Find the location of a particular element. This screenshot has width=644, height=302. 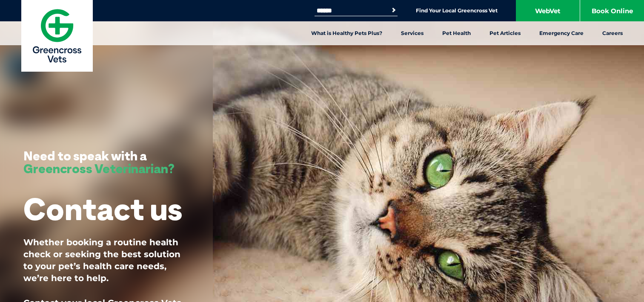

a: Find Your Local Greencross Vet is located at coordinates (457, 11).